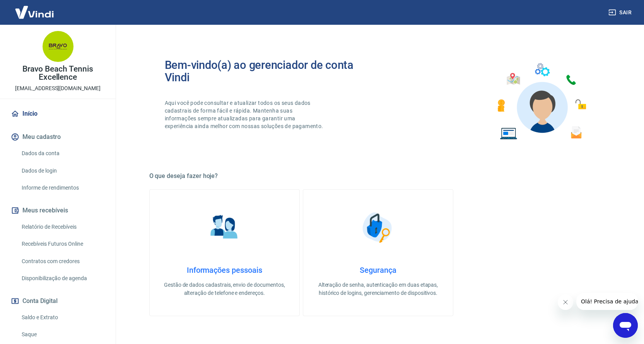  What do you see at coordinates (379, 176) in the screenshot?
I see `h5: O que deseja fazer hoje?` at bounding box center [379, 176].